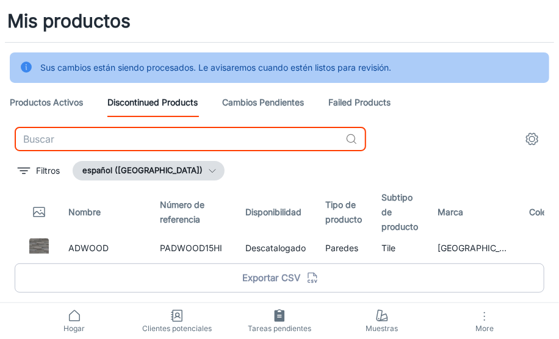 The height and width of the screenshot is (339, 559). I want to click on input: Buscar, so click(177, 139).